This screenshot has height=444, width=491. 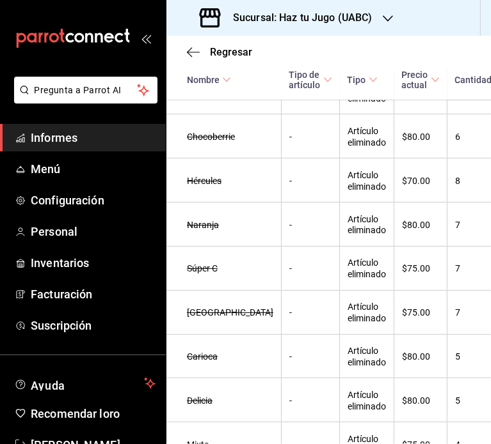 What do you see at coordinates (210, 137) in the screenshot?
I see `font: Chocoberrie` at bounding box center [210, 137].